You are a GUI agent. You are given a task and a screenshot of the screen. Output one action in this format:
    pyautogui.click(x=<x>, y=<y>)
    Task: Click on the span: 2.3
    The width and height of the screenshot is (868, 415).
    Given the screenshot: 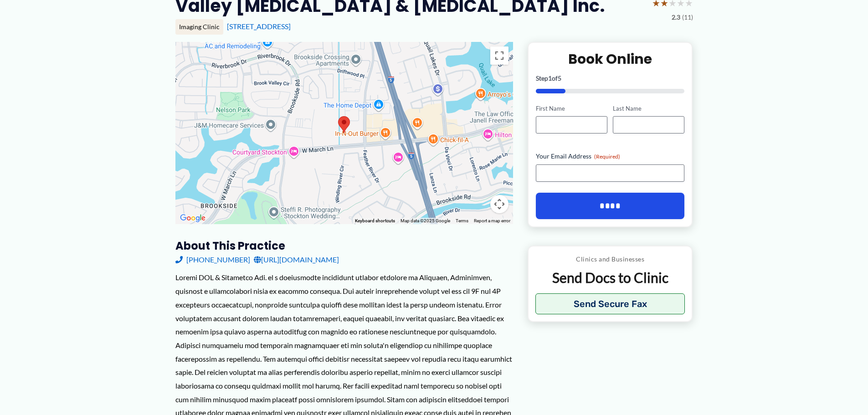 What is the action you would take?
    pyautogui.click(x=676, y=18)
    